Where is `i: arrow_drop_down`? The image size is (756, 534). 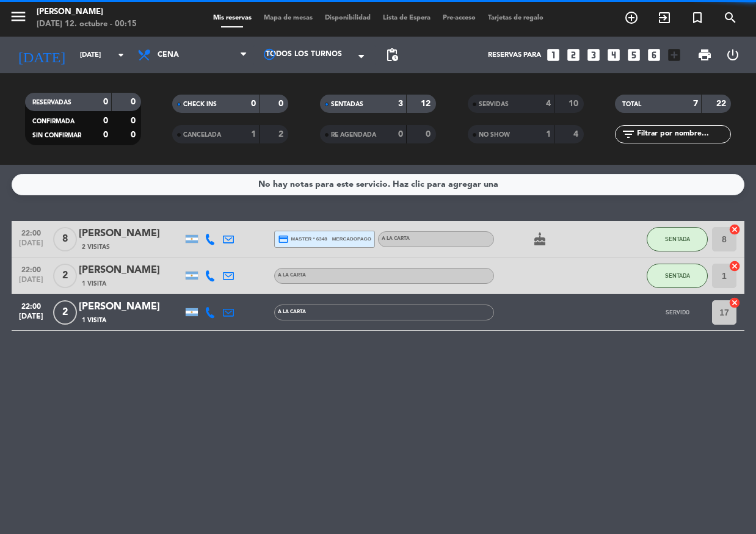
i: arrow_drop_down is located at coordinates (121, 55).